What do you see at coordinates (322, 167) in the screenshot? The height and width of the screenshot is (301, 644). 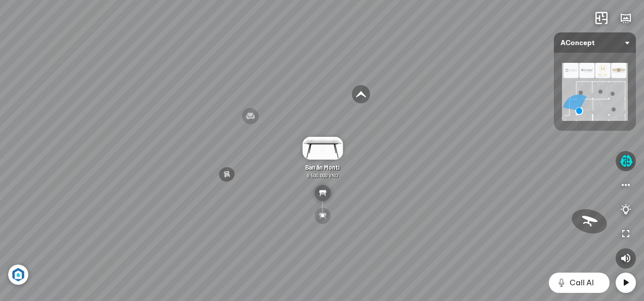 I see `span: Bàn ăn Monti` at bounding box center [322, 167].